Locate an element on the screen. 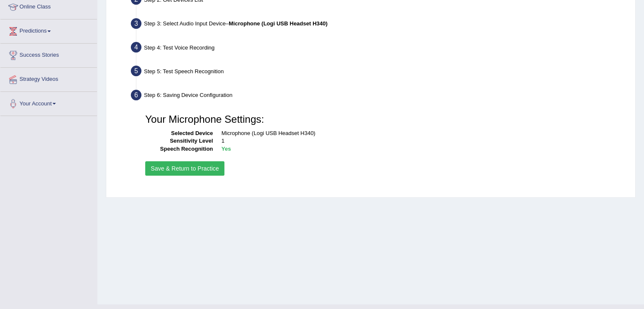  a: Predictions is located at coordinates (49, 30).